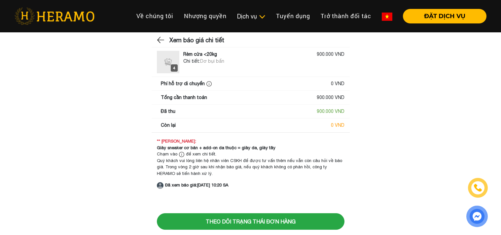 Image resolution: width=501 pixels, height=235 pixels. I want to click on a: phone-icon, so click(478, 188).